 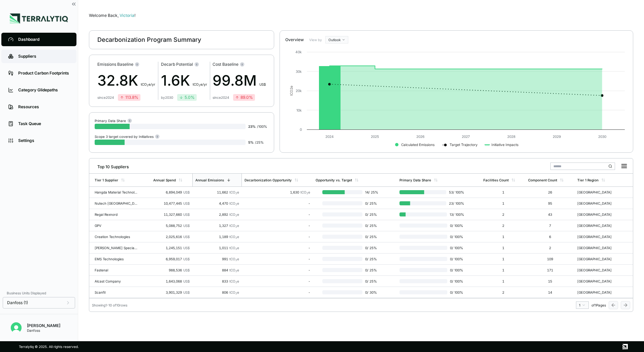 I want to click on div: Resources, so click(x=44, y=107).